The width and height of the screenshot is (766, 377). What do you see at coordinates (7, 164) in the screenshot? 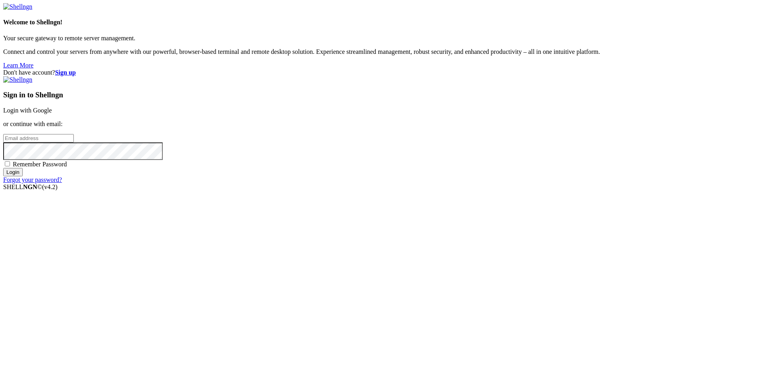
I see `input: Remember Password` at bounding box center [7, 164].